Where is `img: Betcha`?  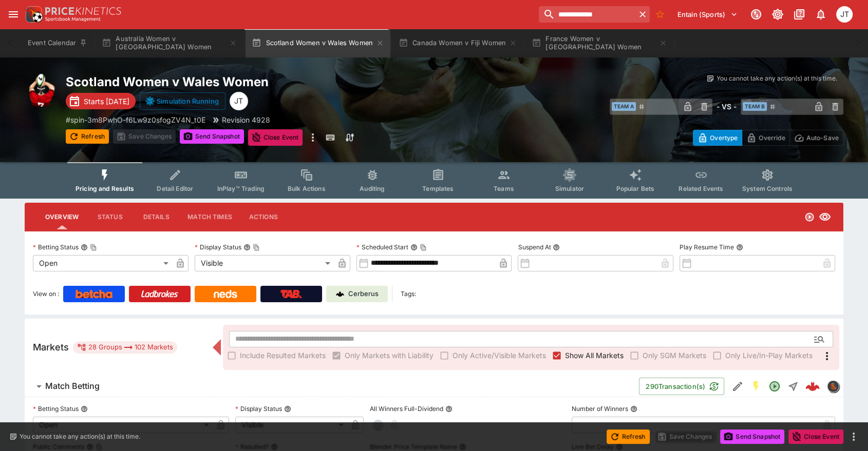 img: Betcha is located at coordinates (94, 294).